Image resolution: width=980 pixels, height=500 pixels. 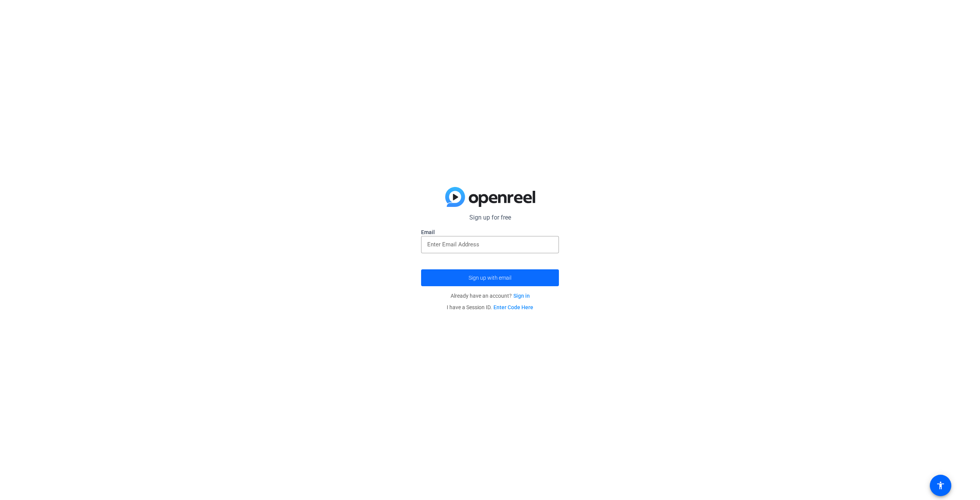 What do you see at coordinates (490, 217) in the screenshot?
I see `p: Sign up for free` at bounding box center [490, 217].